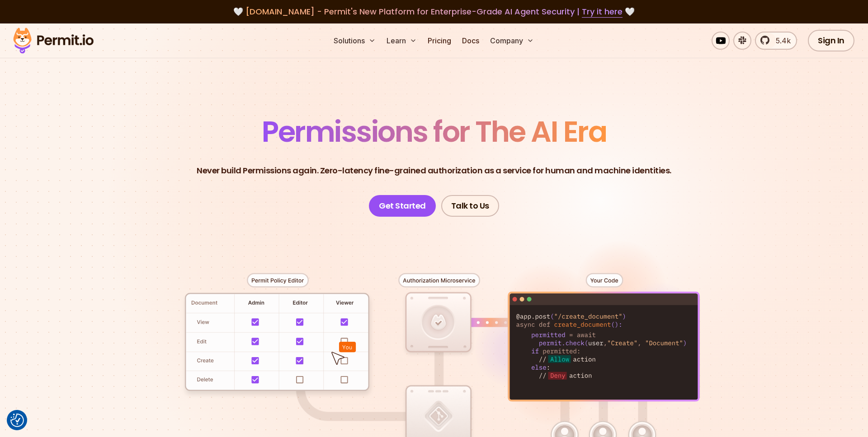 The width and height of the screenshot is (868, 437). I want to click on p: Never build Permissions again. Zero-latency fine-grained authorization as a service for human and..., so click(434, 171).